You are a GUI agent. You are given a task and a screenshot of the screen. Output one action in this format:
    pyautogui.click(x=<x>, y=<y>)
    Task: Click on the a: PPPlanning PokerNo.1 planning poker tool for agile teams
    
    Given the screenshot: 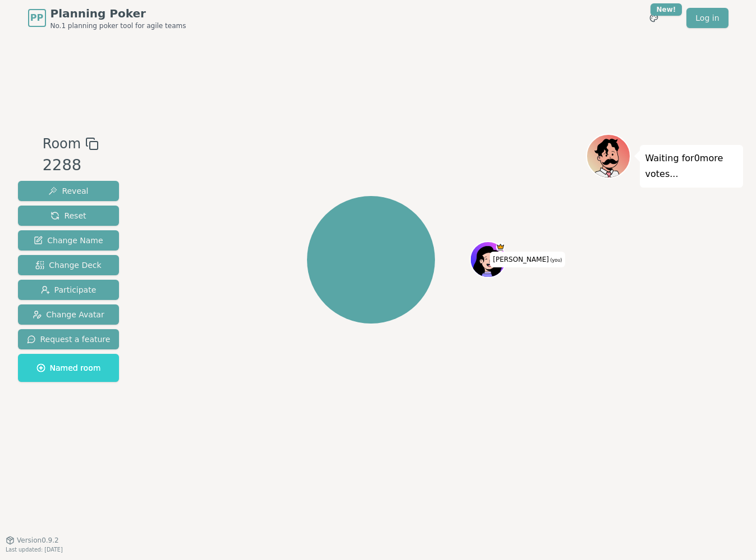 What is the action you would take?
    pyautogui.click(x=107, y=18)
    